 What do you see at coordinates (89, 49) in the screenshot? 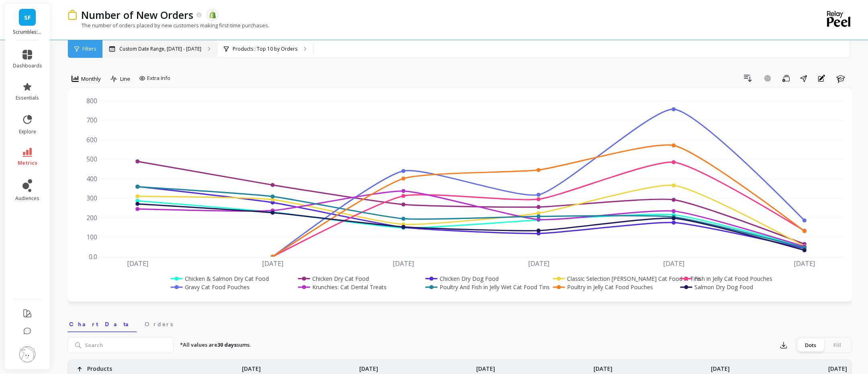
I see `span: Filters` at bounding box center [89, 49].